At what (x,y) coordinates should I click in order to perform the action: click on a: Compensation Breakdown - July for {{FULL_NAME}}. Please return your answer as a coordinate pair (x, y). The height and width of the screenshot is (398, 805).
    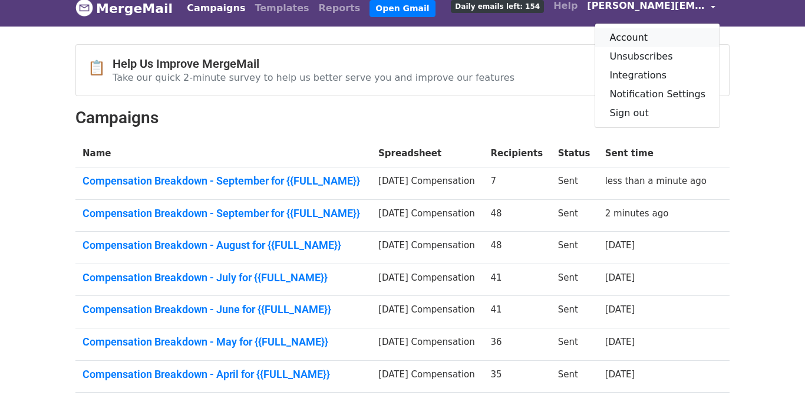
    Looking at the image, I should click on (223, 277).